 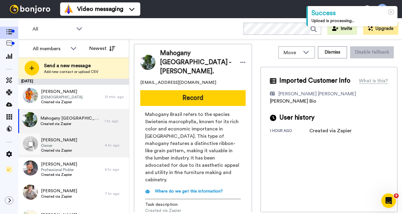 I want to click on img: vm-color.svg, so click(x=69, y=9).